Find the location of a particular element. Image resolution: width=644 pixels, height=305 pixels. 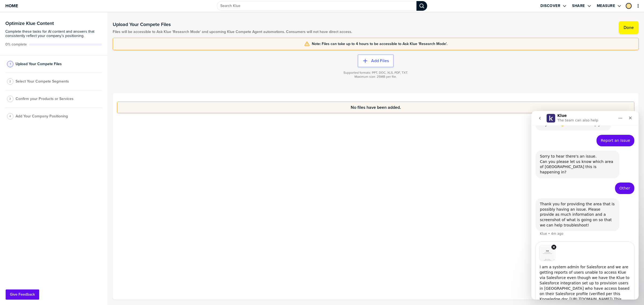

div: Report an Issue is located at coordinates (84, 30).